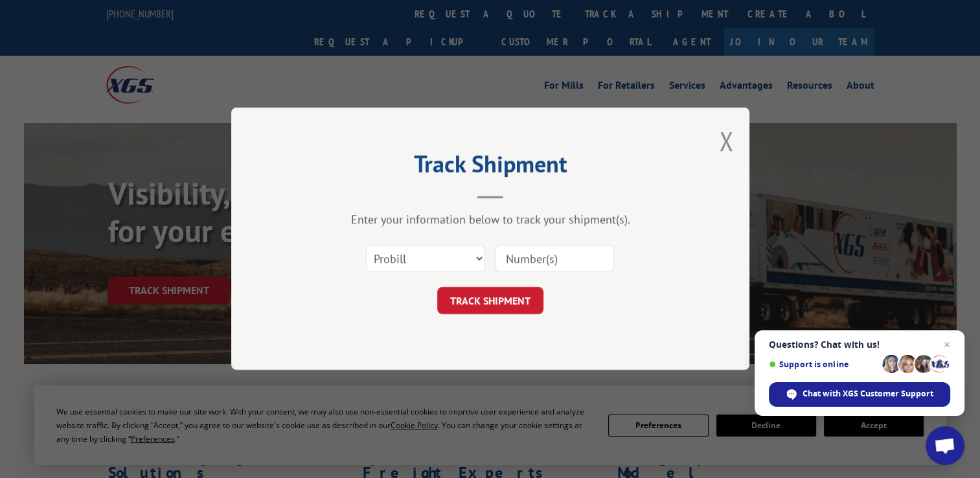 The height and width of the screenshot is (478, 980). Describe the element at coordinates (859, 395) in the screenshot. I see `div: Chat with XGS Customer Support` at that location.